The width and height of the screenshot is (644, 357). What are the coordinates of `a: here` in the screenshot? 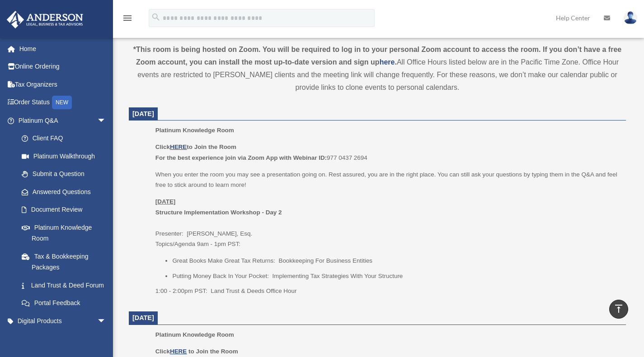 It's located at (387, 62).